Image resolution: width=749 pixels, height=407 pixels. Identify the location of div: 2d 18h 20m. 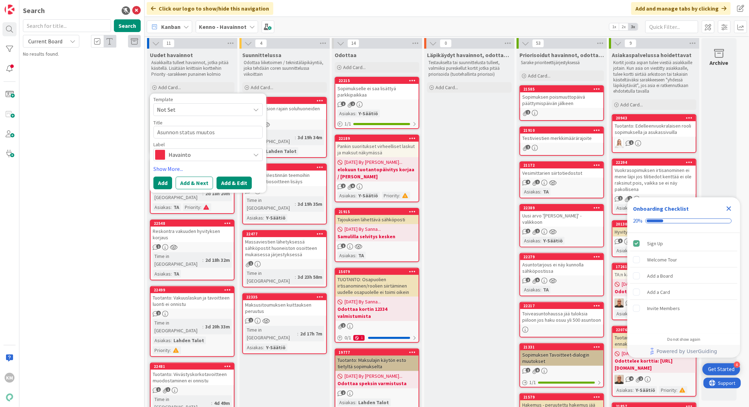
(217, 194).